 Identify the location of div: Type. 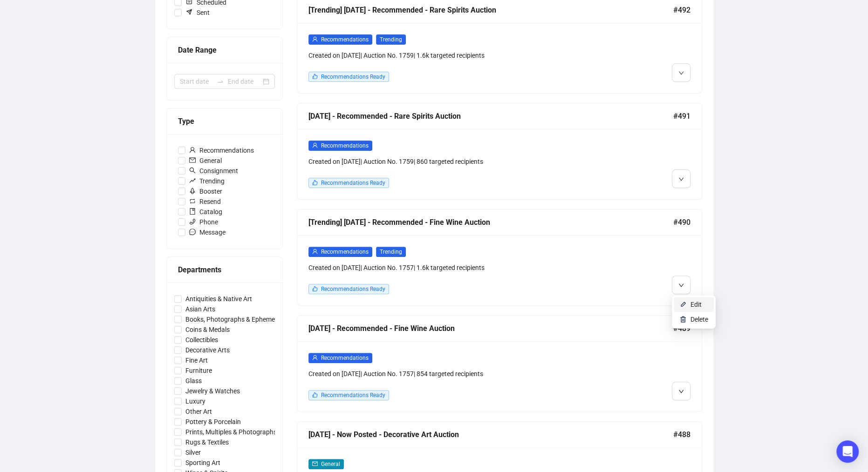
(225, 121).